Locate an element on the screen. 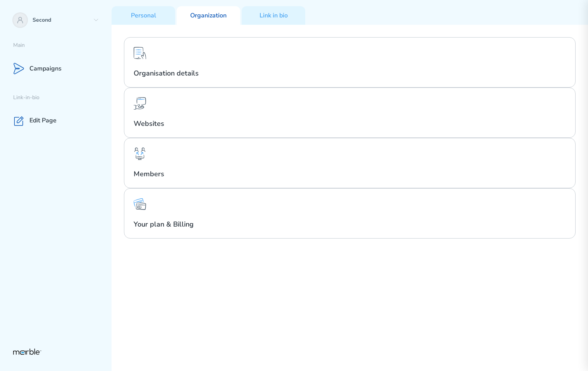  h2: Your plan & Billing is located at coordinates (350, 224).